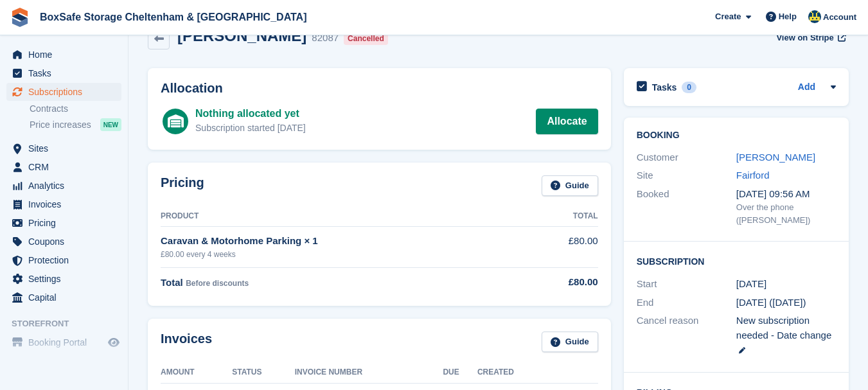 The width and height of the screenshot is (868, 390). I want to click on span: Account, so click(840, 17).